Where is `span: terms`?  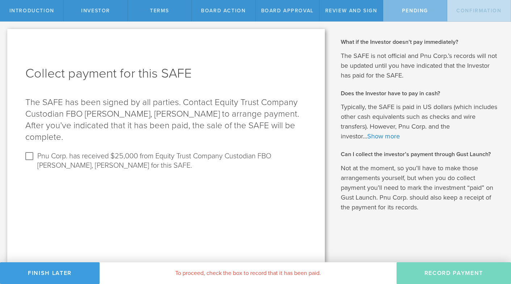 span: terms is located at coordinates (159, 11).